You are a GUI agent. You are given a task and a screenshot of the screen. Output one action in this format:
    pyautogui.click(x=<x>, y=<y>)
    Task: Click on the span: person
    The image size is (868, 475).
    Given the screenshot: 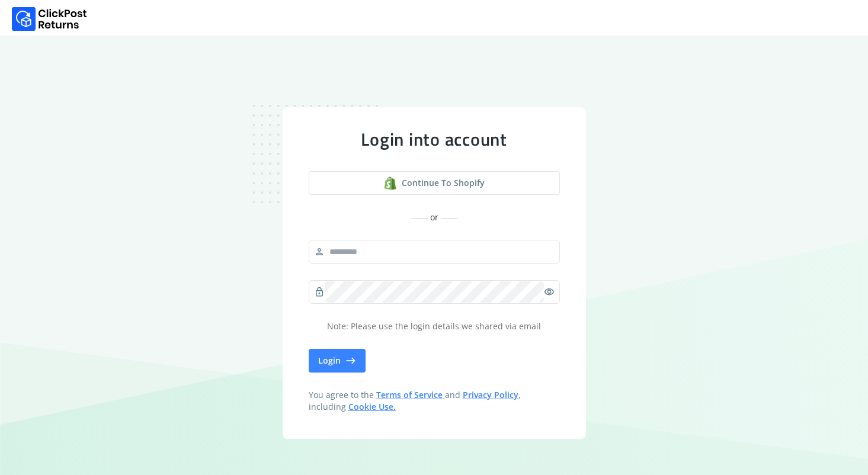 What is the action you would take?
    pyautogui.click(x=319, y=252)
    